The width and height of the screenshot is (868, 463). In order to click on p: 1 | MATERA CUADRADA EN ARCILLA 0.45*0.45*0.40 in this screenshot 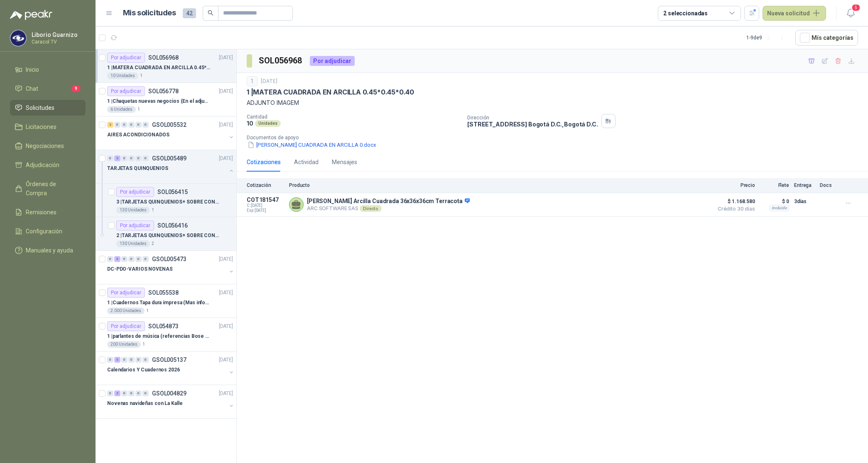, I will do `click(159, 68)`.